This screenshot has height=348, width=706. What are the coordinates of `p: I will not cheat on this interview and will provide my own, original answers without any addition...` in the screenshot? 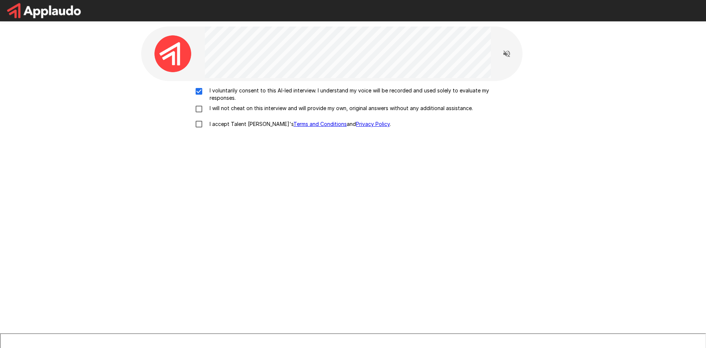 It's located at (340, 108).